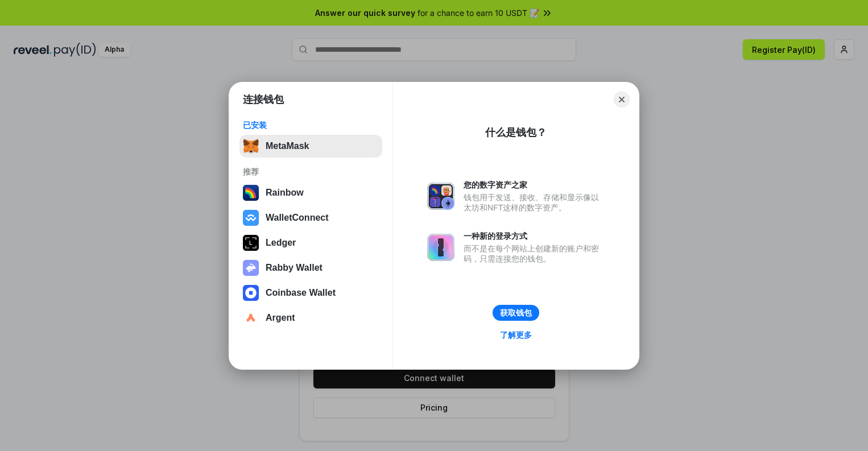 The height and width of the screenshot is (451, 868). What do you see at coordinates (287, 146) in the screenshot?
I see `div: MetaMask` at bounding box center [287, 146].